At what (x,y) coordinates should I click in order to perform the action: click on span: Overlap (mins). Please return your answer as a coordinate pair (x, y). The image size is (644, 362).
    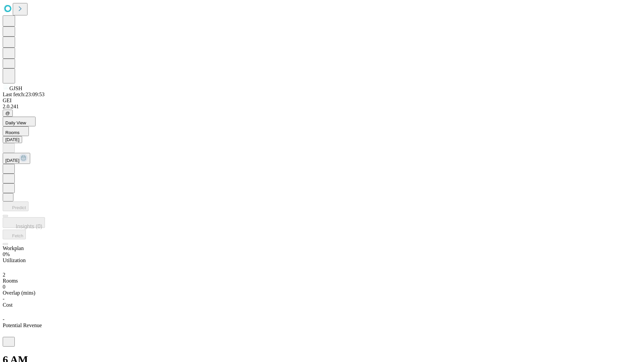
    Looking at the image, I should click on (19, 293).